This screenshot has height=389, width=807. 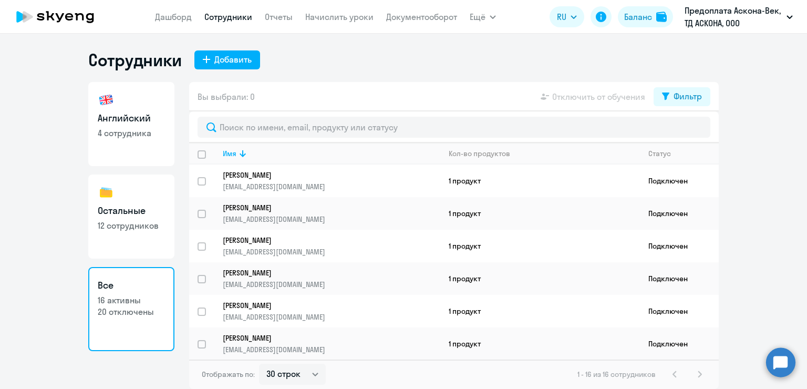 What do you see at coordinates (233, 59) in the screenshot?
I see `div: Добавить` at bounding box center [233, 59].